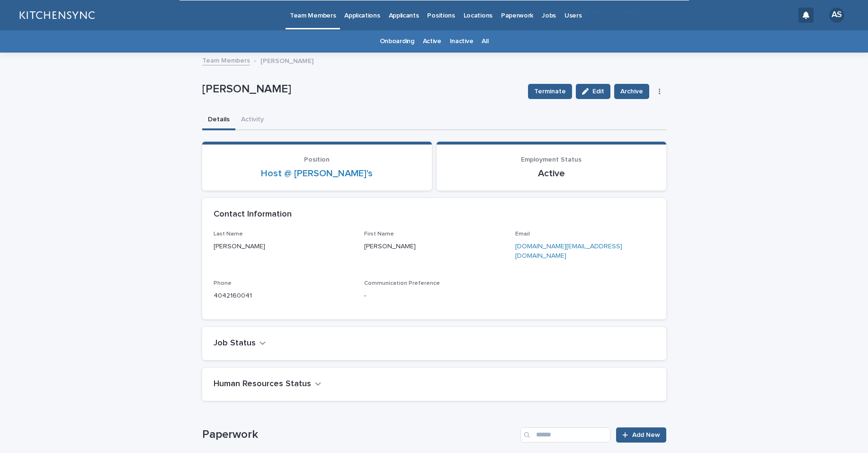 The height and width of the screenshot is (453, 868). I want to click on span: Communication Preference, so click(402, 283).